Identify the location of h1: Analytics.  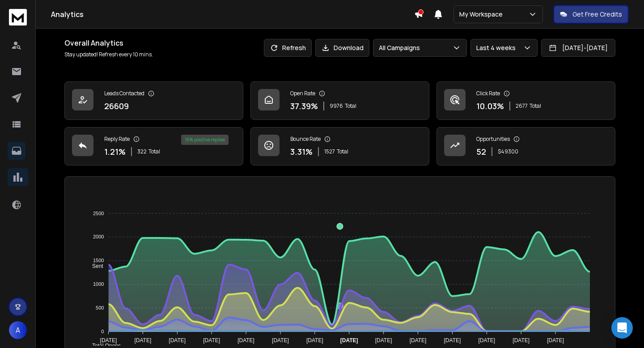
(233, 14).